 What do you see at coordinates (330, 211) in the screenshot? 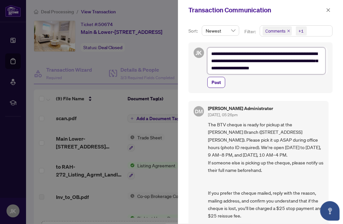
I see `button: Open asap` at bounding box center [330, 211].